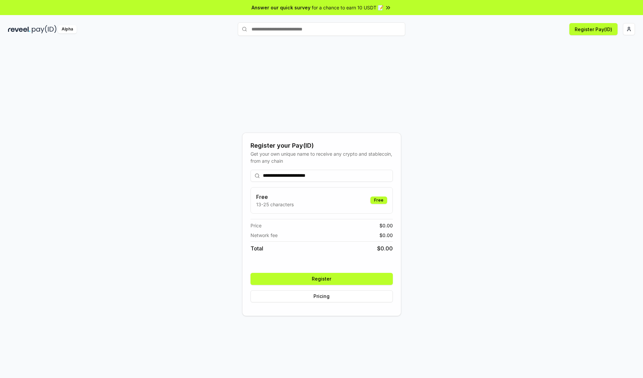 The width and height of the screenshot is (643, 378). What do you see at coordinates (257, 249) in the screenshot?
I see `span: Total` at bounding box center [257, 249].